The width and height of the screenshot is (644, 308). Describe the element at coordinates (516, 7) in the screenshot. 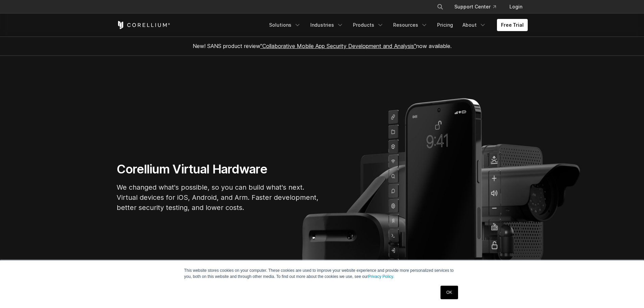

I see `a: Login` at that location.